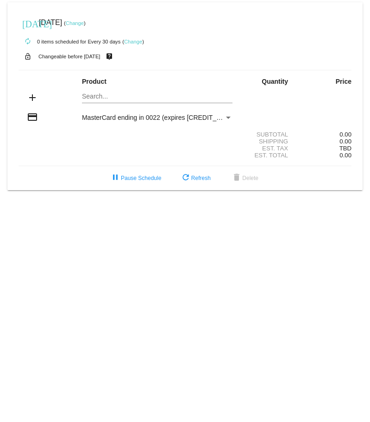 The height and width of the screenshot is (422, 370). Describe the element at coordinates (157, 118) in the screenshot. I see `mat-select: Payment Method` at that location.